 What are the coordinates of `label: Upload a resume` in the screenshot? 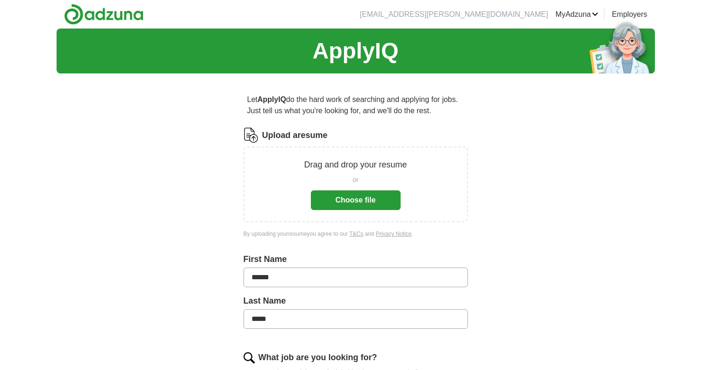 It's located at (295, 135).